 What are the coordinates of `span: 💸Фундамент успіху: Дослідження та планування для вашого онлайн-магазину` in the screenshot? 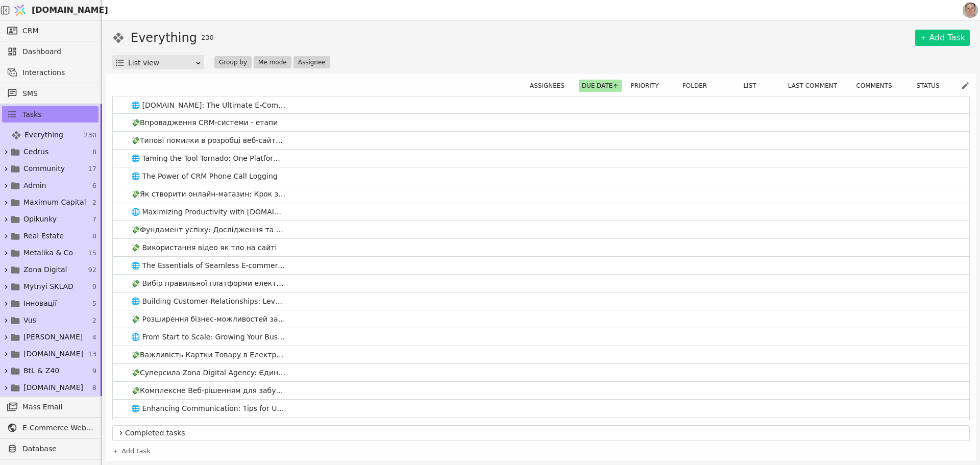 It's located at (209, 230).